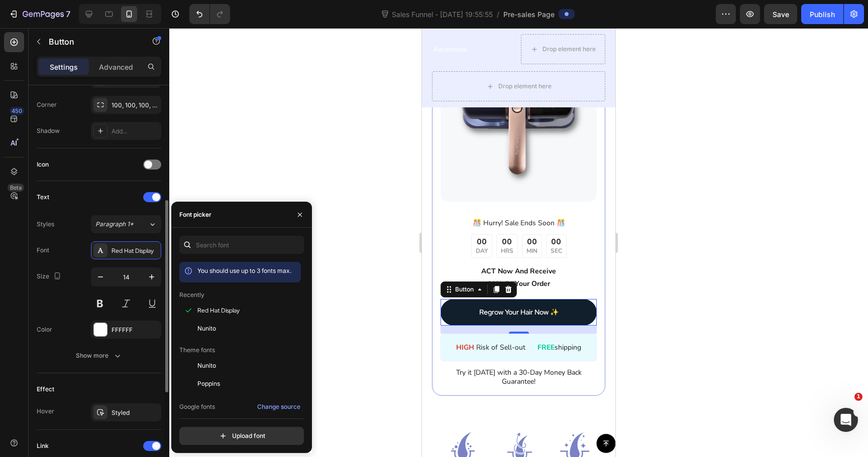 Image resolution: width=868 pixels, height=457 pixels. What do you see at coordinates (68, 14) in the screenshot?
I see `p: 7` at bounding box center [68, 14].